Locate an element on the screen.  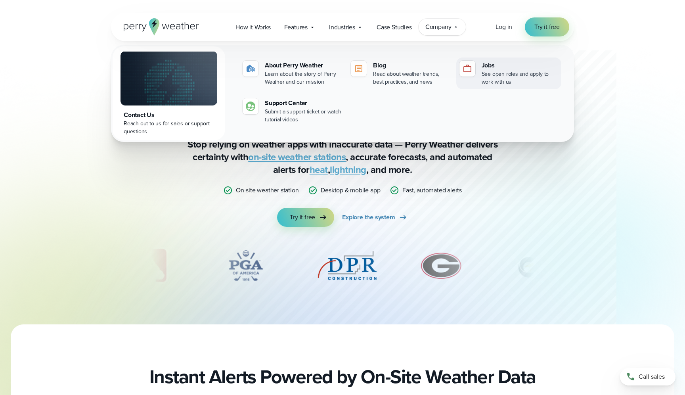
a: Blog Read about weather trends, best practices, and news is located at coordinates (400, 73).